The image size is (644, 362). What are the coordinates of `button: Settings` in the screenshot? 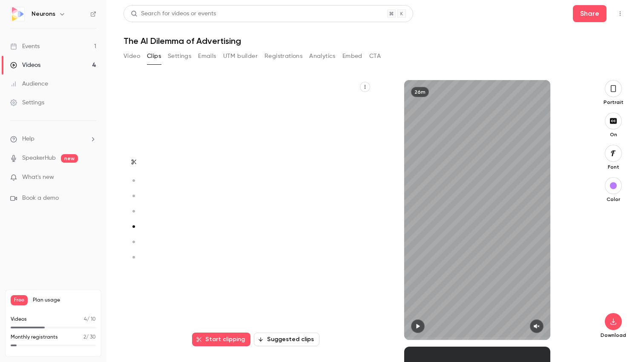 It's located at (179, 56).